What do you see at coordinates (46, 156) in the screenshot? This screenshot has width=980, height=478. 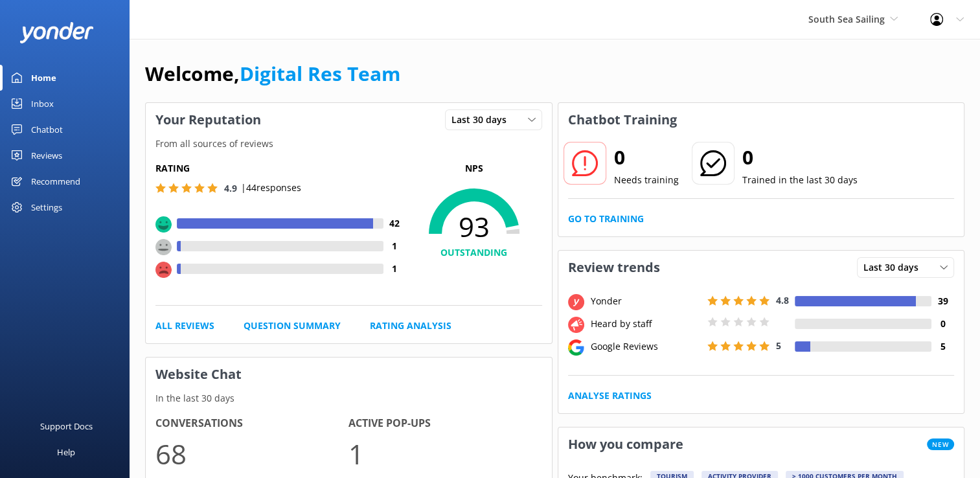 I see `div: Reviews` at bounding box center [46, 156].